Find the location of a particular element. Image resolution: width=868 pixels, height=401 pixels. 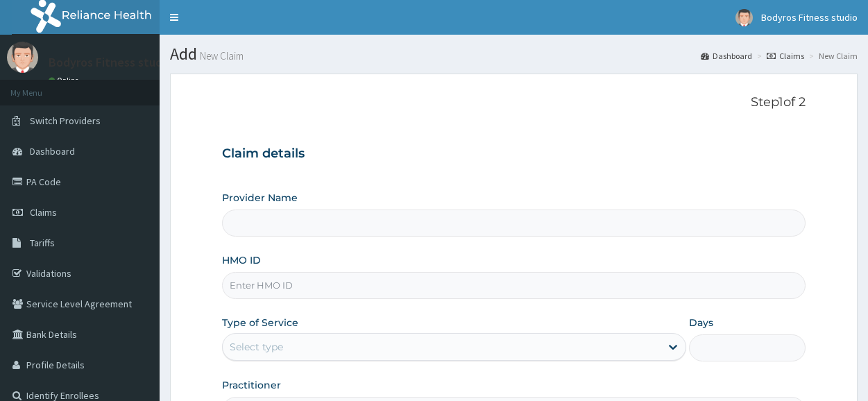

li: New Claim is located at coordinates (831, 55).